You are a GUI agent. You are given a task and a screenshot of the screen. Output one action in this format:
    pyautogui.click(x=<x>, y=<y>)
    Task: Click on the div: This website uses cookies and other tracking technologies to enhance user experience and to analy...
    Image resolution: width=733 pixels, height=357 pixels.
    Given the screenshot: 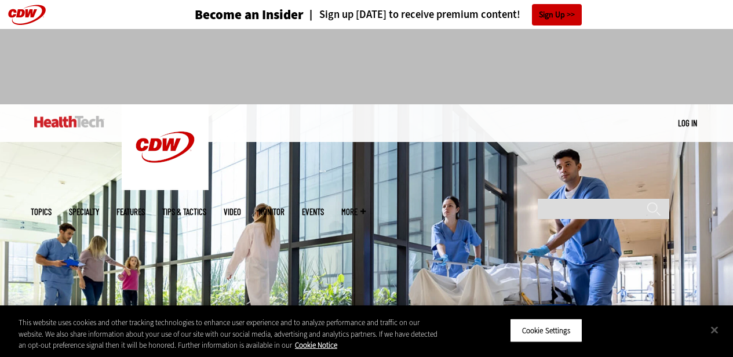 What is the action you would take?
    pyautogui.click(x=229, y=334)
    